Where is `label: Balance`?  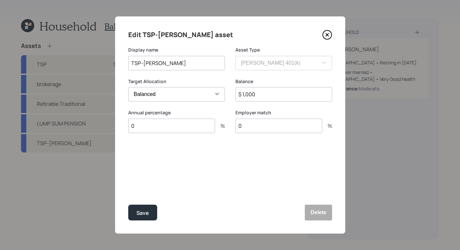 label: Balance is located at coordinates (284, 82).